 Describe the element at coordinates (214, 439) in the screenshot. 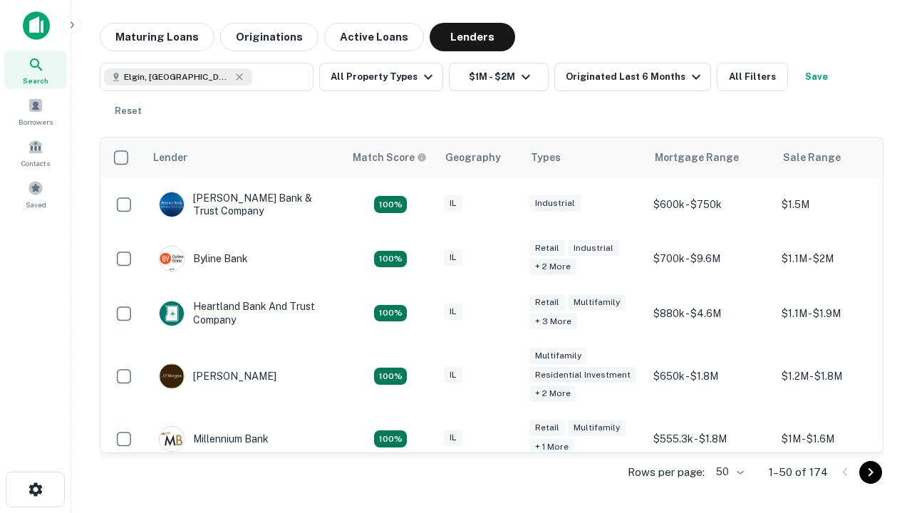

I see `div: Millennium Bank` at that location.